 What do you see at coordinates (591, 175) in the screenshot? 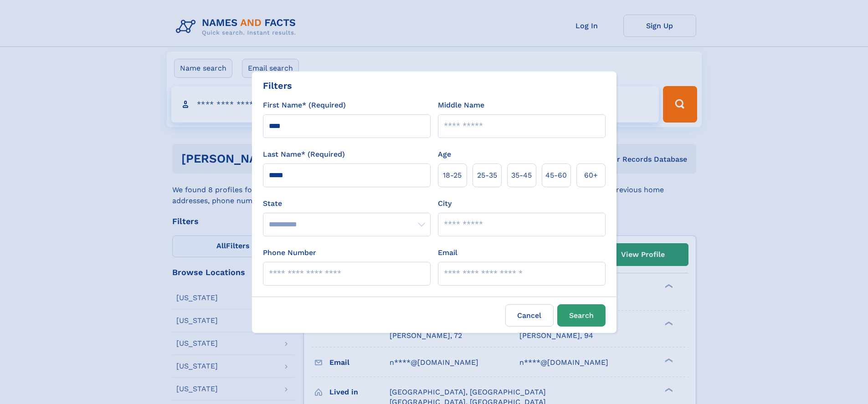
I see `span: 60+` at bounding box center [591, 175].